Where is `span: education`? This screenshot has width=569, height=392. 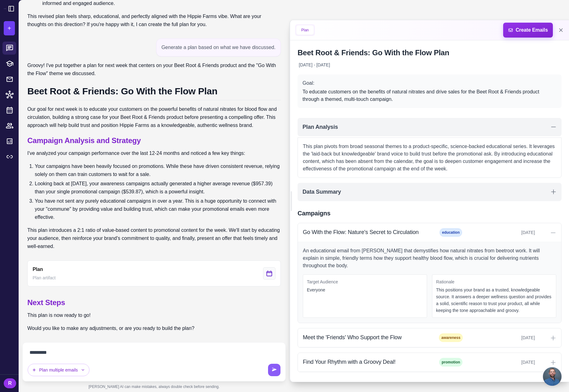
span: education is located at coordinates (450, 232).